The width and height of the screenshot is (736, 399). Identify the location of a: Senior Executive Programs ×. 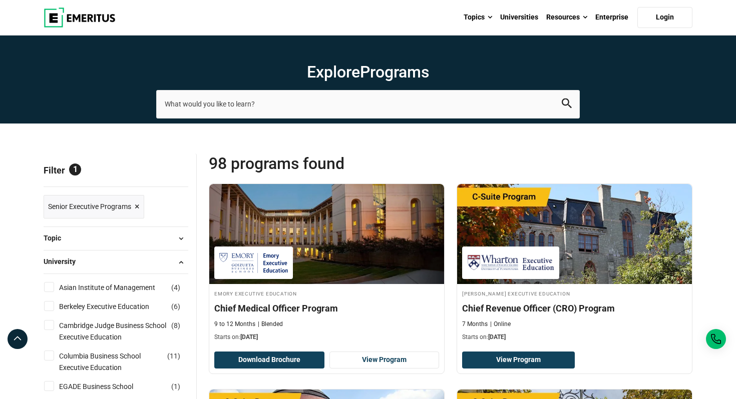
(94, 207).